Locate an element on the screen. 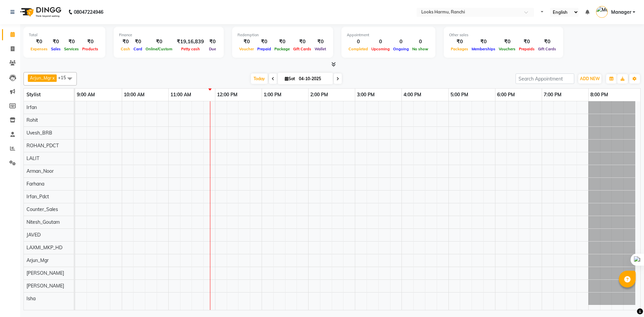 This screenshot has width=644, height=317. span: Package is located at coordinates (282, 49).